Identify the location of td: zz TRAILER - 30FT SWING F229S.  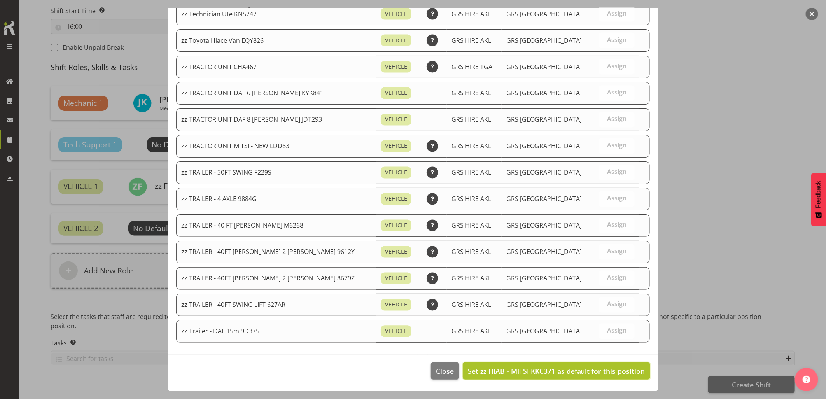
(276, 173).